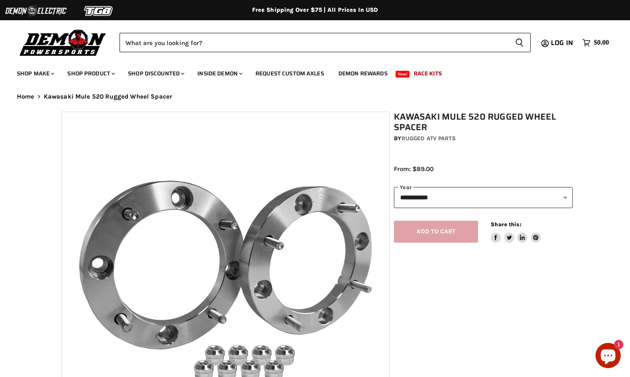 The width and height of the screenshot is (630, 377). Describe the element at coordinates (595, 42) in the screenshot. I see `a: $0.00` at that location.